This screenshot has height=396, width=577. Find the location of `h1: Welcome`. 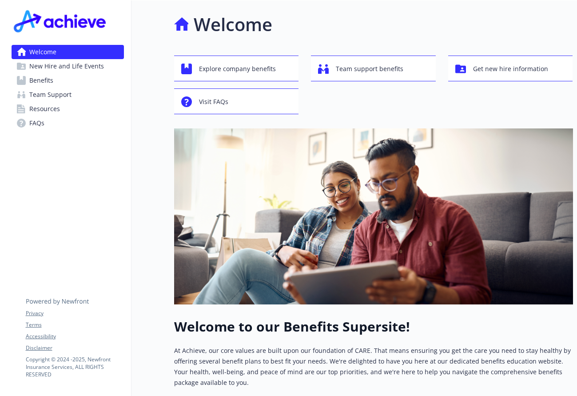

h1: Welcome is located at coordinates (233, 24).